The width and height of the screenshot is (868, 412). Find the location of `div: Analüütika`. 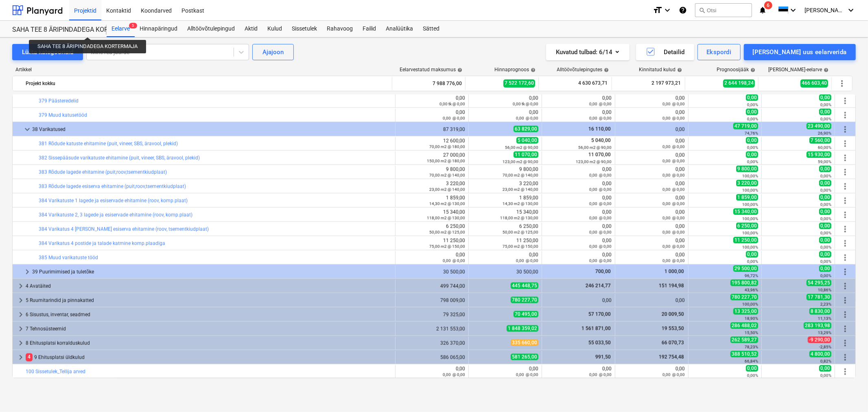

div: Analüütika is located at coordinates (399, 29).